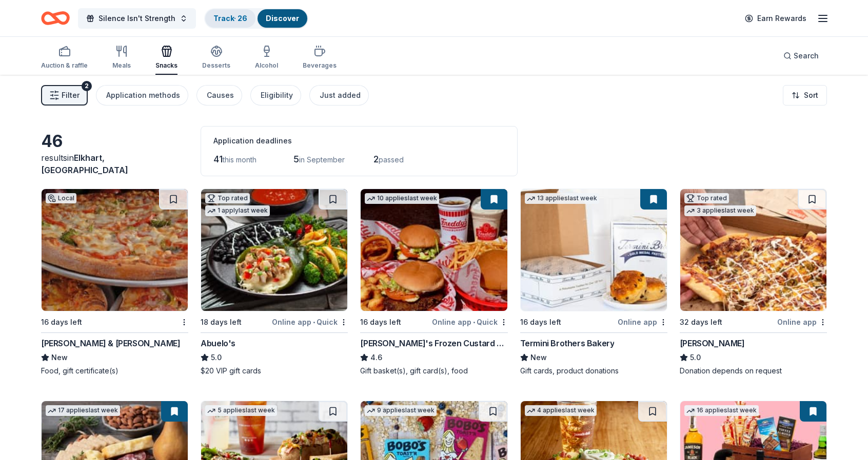  What do you see at coordinates (320, 66) in the screenshot?
I see `div: Beverages` at bounding box center [320, 66].